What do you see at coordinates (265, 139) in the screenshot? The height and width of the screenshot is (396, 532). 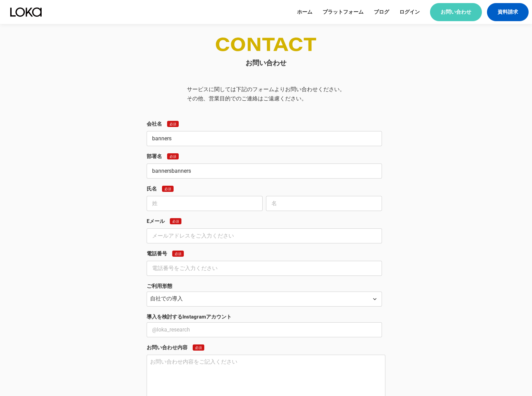 I see `input: 会社名をご入力ください` at bounding box center [265, 139].